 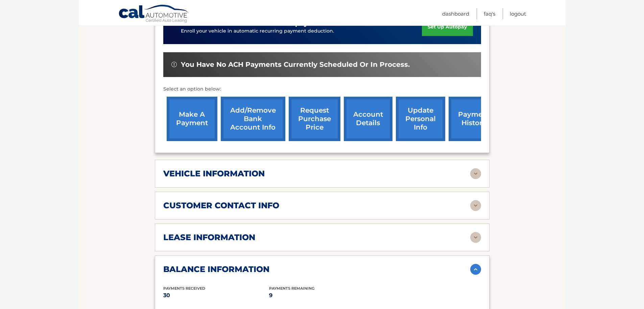 I want to click on a: FAQ's, so click(x=490, y=14).